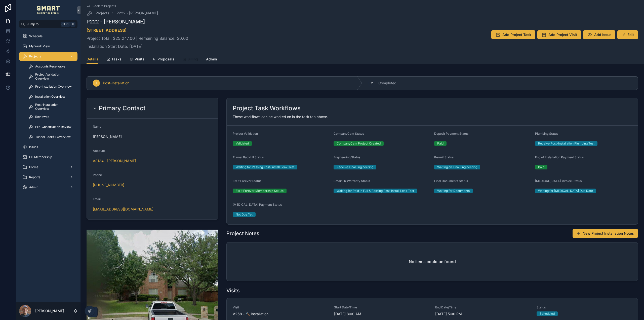 The width and height of the screenshot is (644, 320). Describe the element at coordinates (97, 175) in the screenshot. I see `span: Phone` at that location.